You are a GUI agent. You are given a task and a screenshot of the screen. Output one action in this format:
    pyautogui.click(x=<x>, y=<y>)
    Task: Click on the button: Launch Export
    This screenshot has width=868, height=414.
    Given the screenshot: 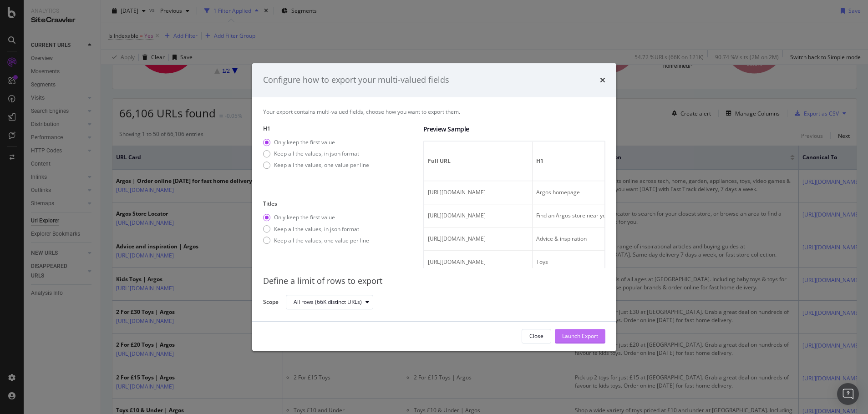 What is the action you would take?
    pyautogui.click(x=579, y=336)
    